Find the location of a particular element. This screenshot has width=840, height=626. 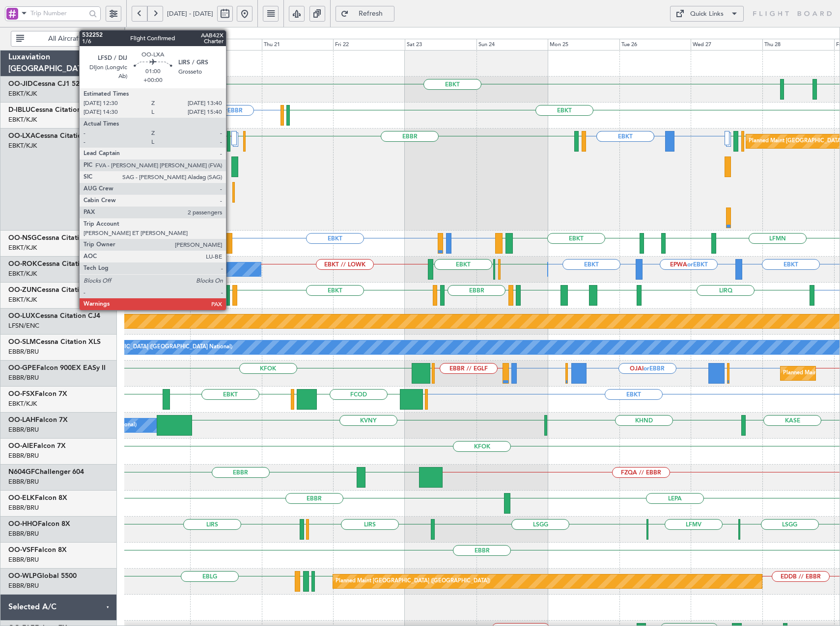

div: Wed 27 is located at coordinates (726, 45).